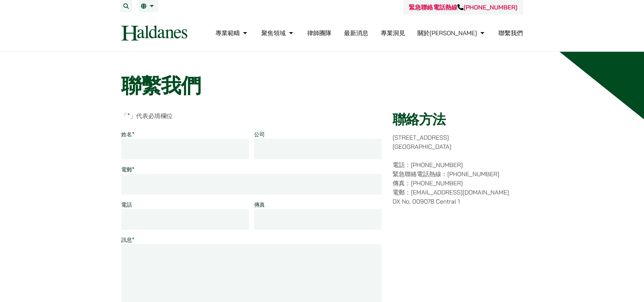 This screenshot has height=302, width=644. I want to click on label: 電話, so click(127, 205).